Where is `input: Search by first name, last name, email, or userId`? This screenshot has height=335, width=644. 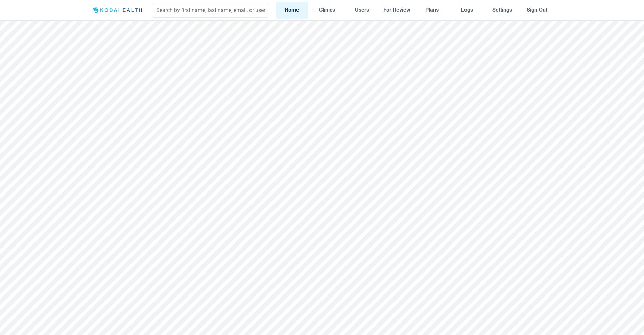
input: Search by first name, last name, email, or userId is located at coordinates (211, 10).